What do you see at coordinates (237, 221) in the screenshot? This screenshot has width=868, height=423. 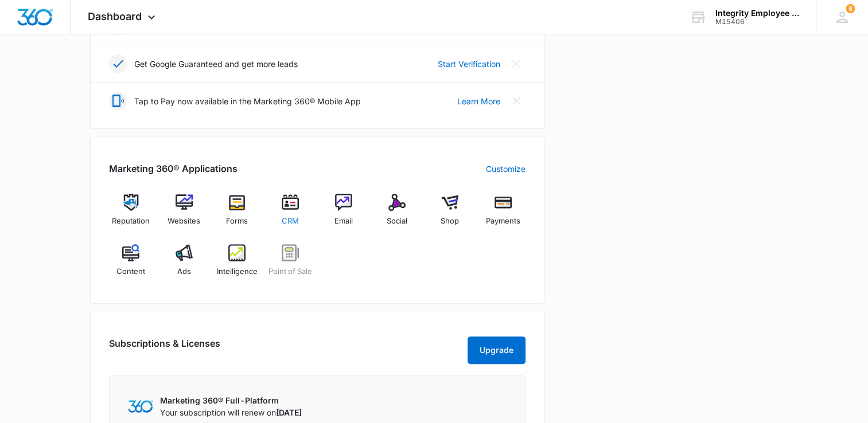 I see `span: Forms` at bounding box center [237, 221].